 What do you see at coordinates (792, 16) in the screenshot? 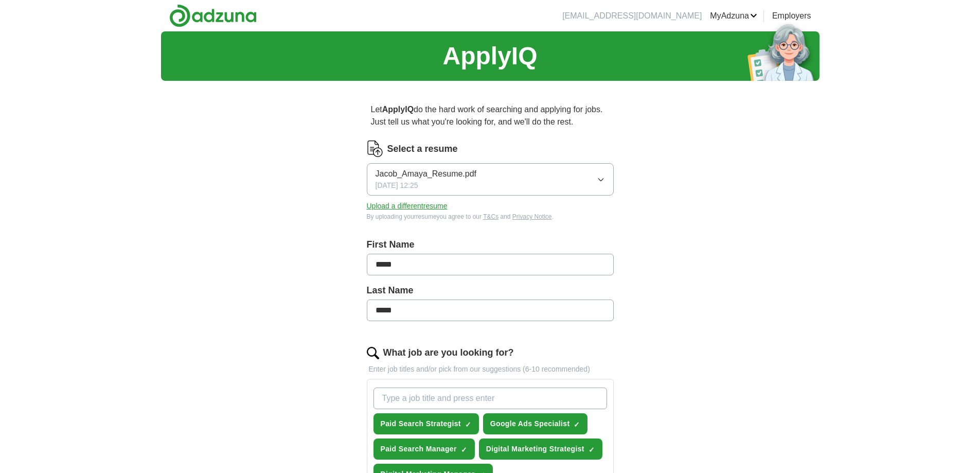
I see `a: Employers` at bounding box center [792, 16].